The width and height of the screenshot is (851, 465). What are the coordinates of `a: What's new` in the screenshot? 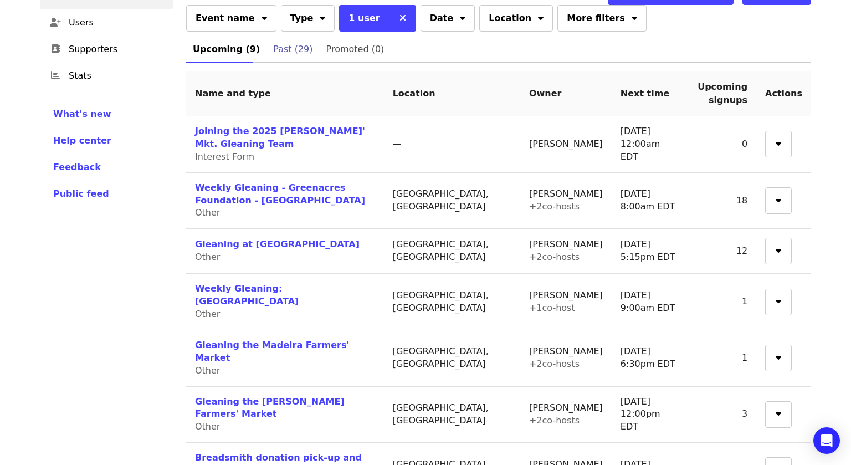 It's located at (106, 114).